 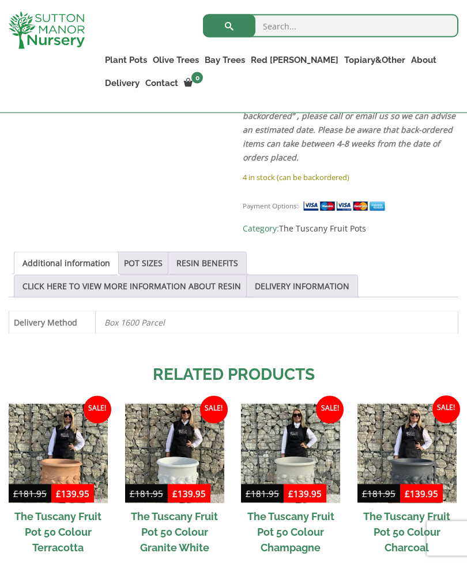 What do you see at coordinates (197, 78) in the screenshot?
I see `span: 0` at bounding box center [197, 78].